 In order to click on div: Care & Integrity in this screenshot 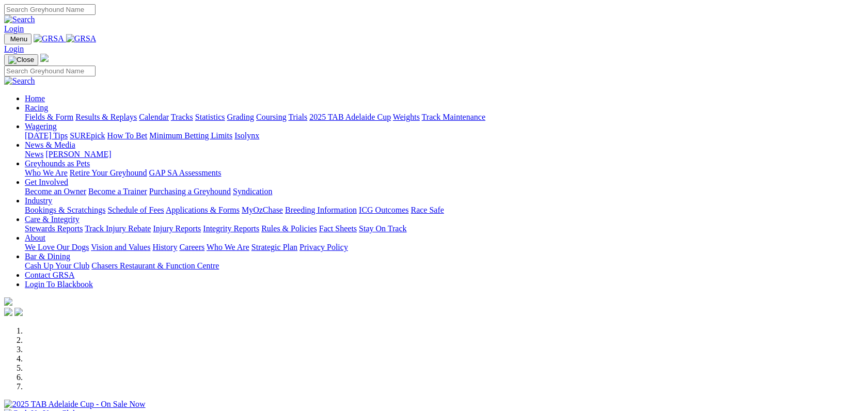, I will do `click(444, 229)`.